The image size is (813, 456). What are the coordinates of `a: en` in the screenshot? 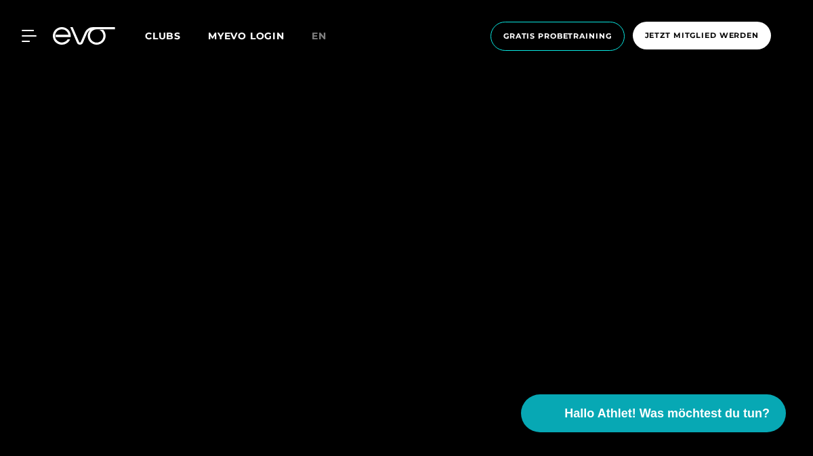 It's located at (327, 36).